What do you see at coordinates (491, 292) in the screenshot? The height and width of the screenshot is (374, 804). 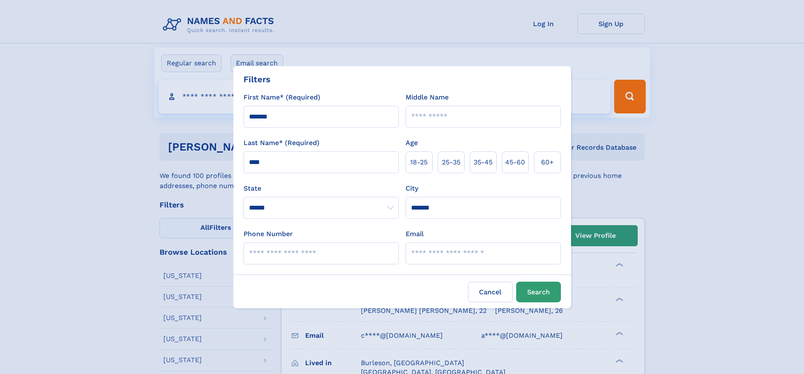 I see `label: Cancel` at bounding box center [491, 292].